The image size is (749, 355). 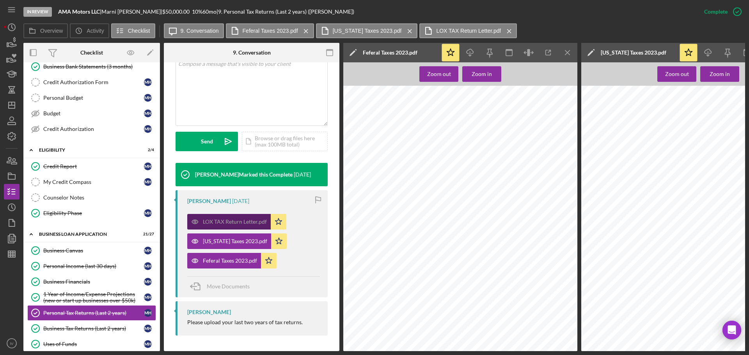 I want to click on div: My Credit Compass, so click(x=94, y=182).